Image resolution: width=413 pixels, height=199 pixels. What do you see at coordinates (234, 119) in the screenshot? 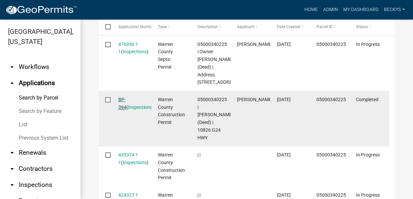
I see `span: 05000340225 | VAN PATTEN, MATTHEW SCOTT/KELSEY ANN (Deed) | 10826 G24 HWY` at bounding box center [234, 119].